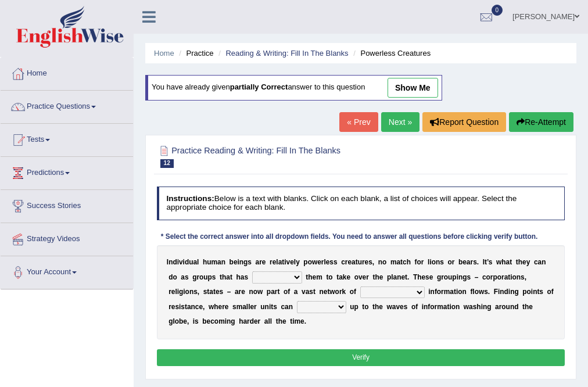 The image size is (588, 387). I want to click on a: Tests, so click(67, 138).